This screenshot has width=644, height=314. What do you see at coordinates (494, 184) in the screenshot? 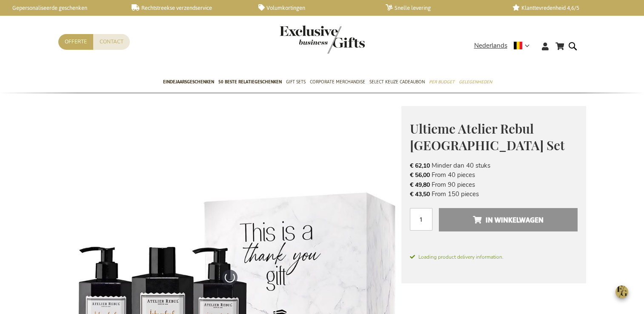
I see `li: From 90 pieces` at bounding box center [494, 184].